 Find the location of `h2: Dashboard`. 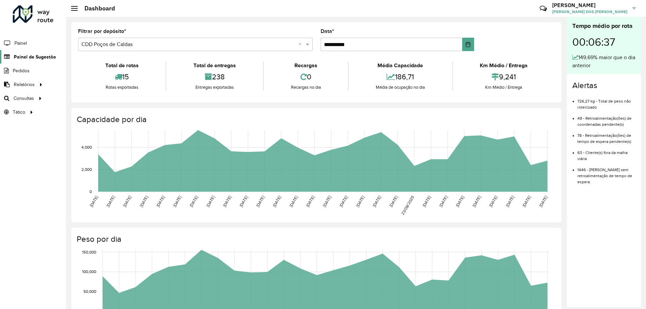

h2: Dashboard is located at coordinates (96, 8).